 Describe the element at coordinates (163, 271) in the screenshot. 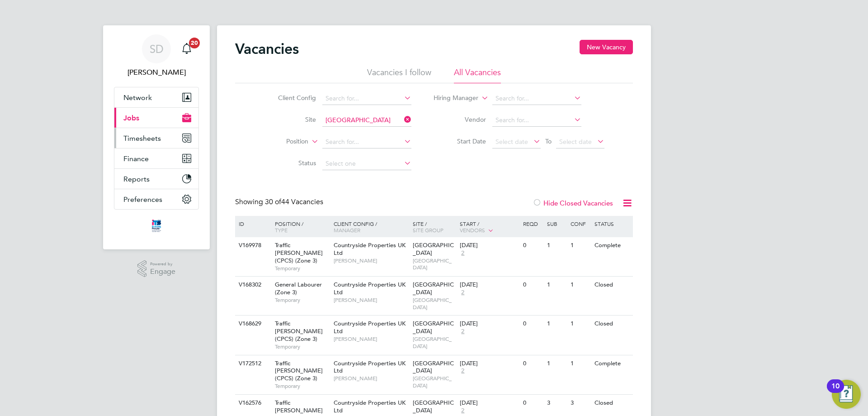

I see `span: Engage` at that location.